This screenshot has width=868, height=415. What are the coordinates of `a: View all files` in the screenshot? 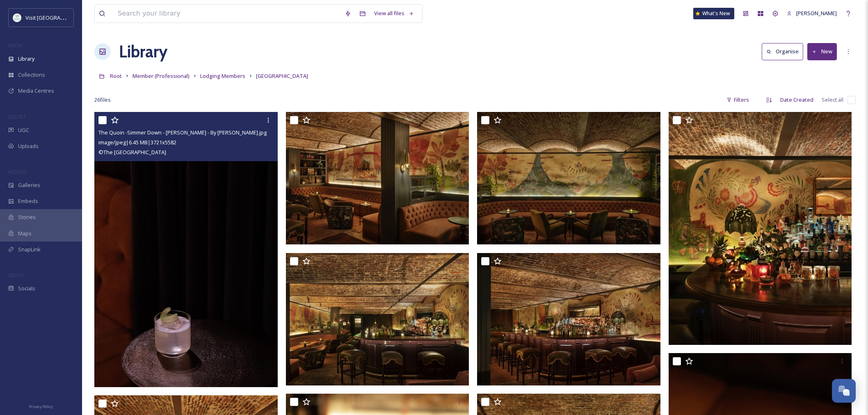 It's located at (394, 13).